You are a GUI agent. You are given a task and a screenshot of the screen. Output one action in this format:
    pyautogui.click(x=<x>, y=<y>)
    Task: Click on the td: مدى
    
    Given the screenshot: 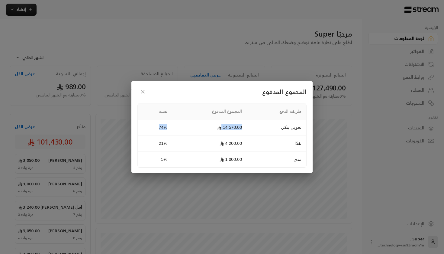 What is the action you would take?
    pyautogui.click(x=276, y=159)
    